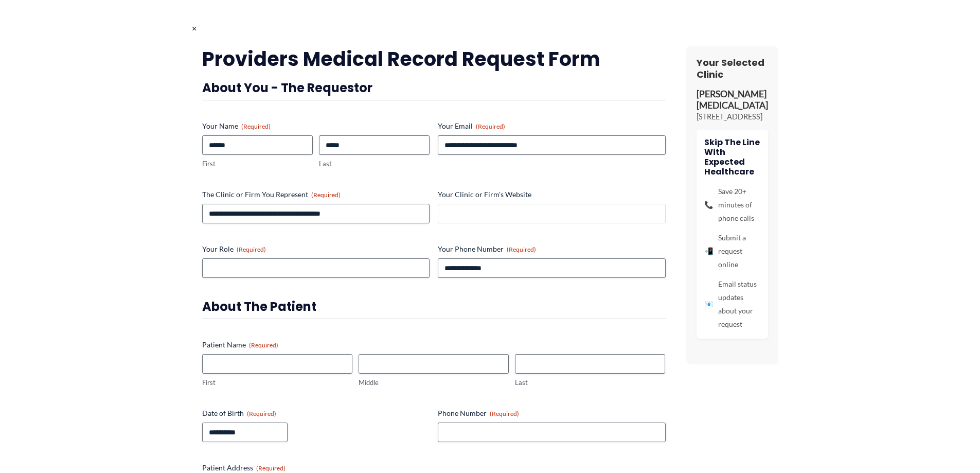 The width and height of the screenshot is (980, 473). What do you see at coordinates (240, 345) in the screenshot?
I see `legend: Patient Name` at bounding box center [240, 345].